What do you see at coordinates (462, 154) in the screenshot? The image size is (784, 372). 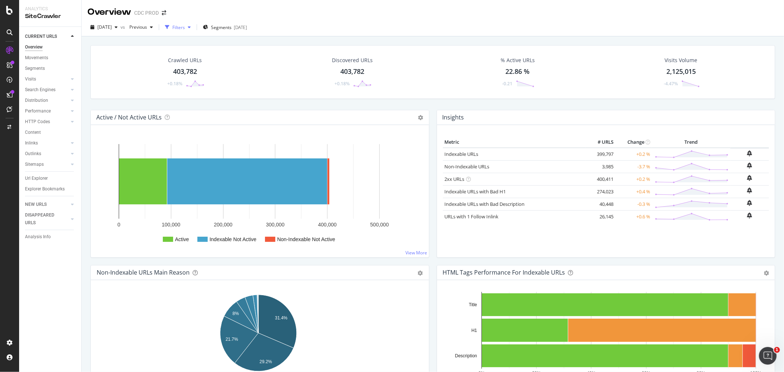 I see `a: Indexable URLs` at bounding box center [462, 154].